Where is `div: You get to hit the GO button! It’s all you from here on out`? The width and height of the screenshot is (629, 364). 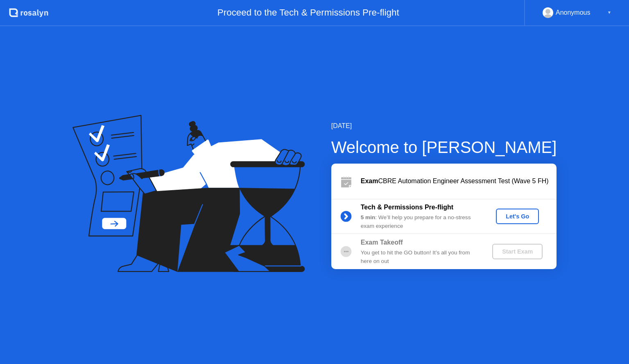 div: You get to hit the GO button! It’s all you from here on out is located at coordinates (419, 257).